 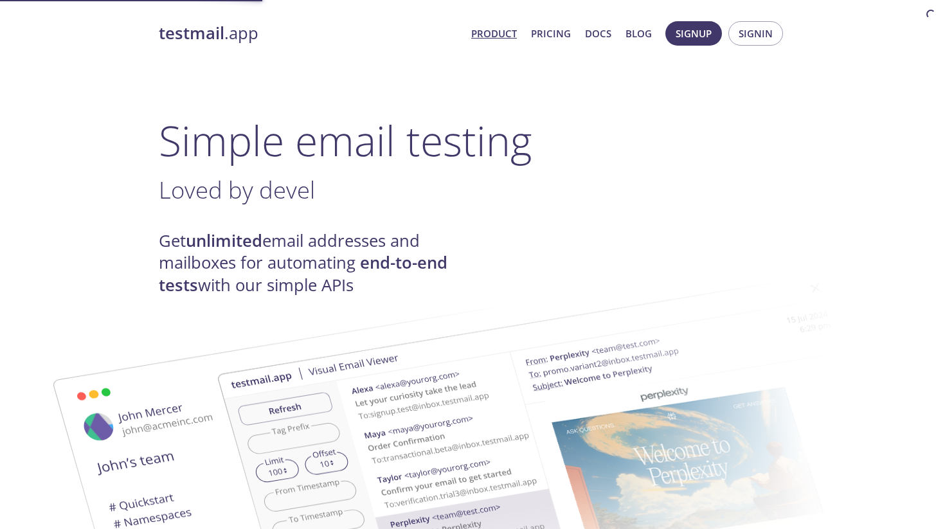 What do you see at coordinates (493, 33) in the screenshot?
I see `a: Product` at bounding box center [493, 33].